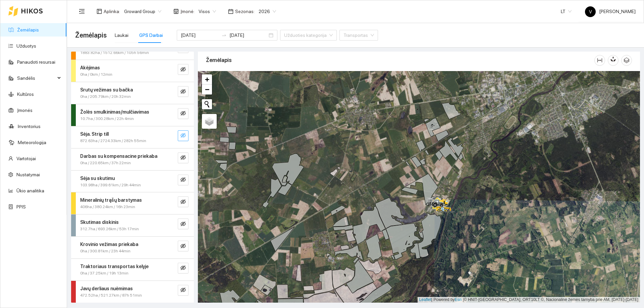  What do you see at coordinates (114, 266) in the screenshot?
I see `strong: Traktoriaus transportas kelyje` at bounding box center [114, 266].